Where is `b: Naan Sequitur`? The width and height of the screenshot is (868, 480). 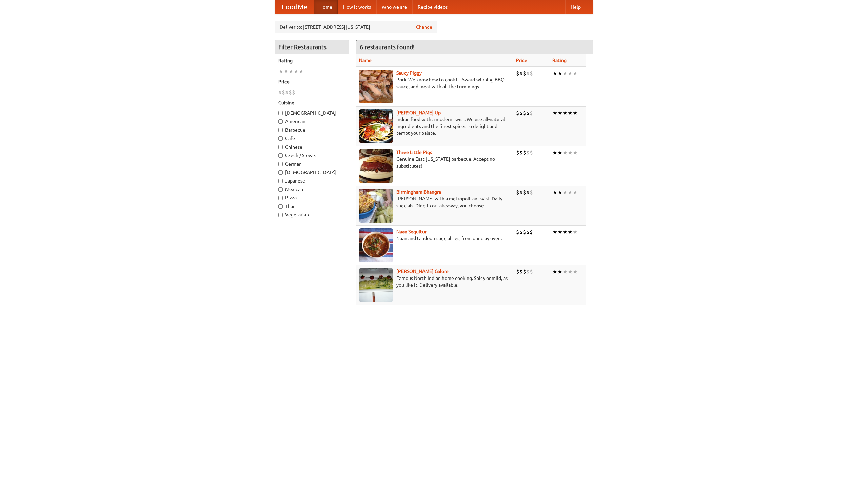
b: Naan Sequitur is located at coordinates (411, 232).